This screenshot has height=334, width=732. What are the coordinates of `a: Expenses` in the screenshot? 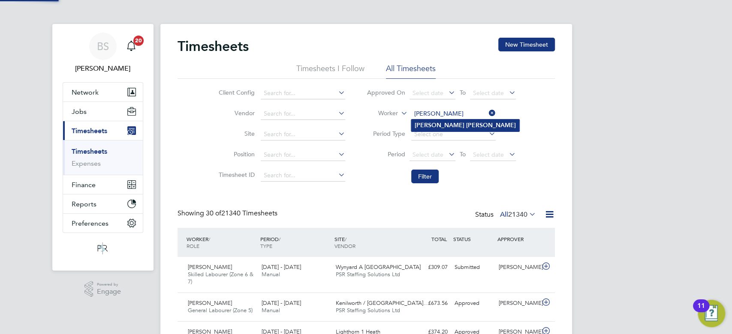 It's located at (86, 163).